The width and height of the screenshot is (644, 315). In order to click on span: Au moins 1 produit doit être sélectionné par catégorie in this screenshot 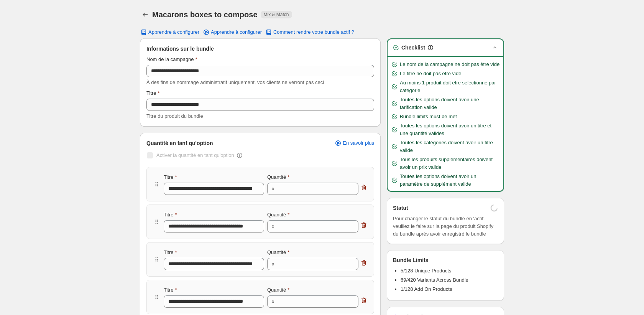, I will do `click(450, 87)`.